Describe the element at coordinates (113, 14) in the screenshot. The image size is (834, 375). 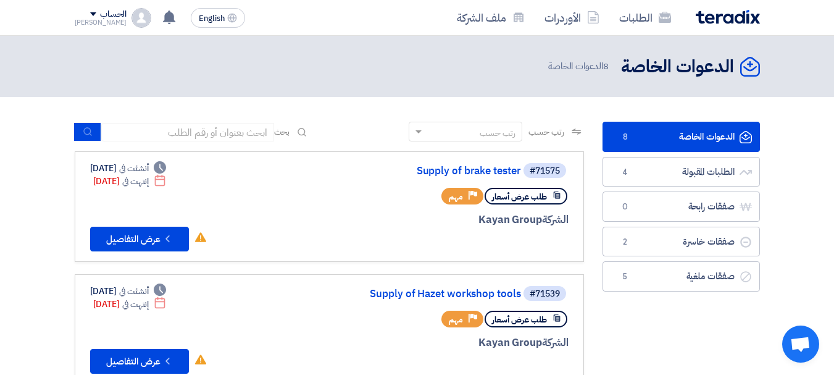
I see `div: الحساب` at that location.